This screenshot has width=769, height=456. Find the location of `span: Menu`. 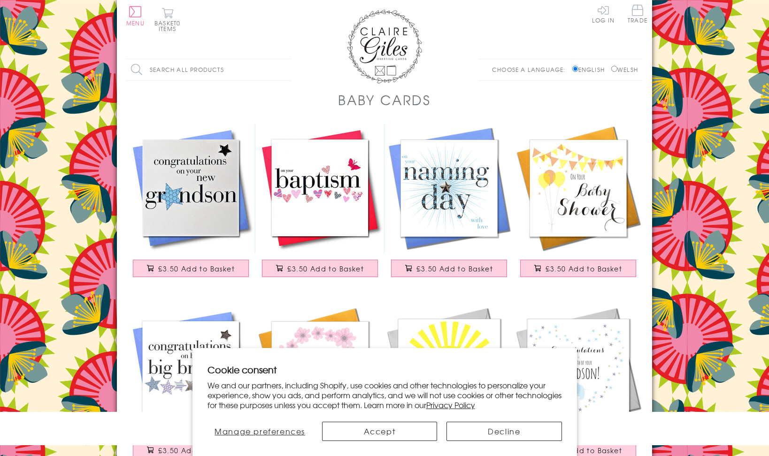

span: Menu is located at coordinates (135, 23).